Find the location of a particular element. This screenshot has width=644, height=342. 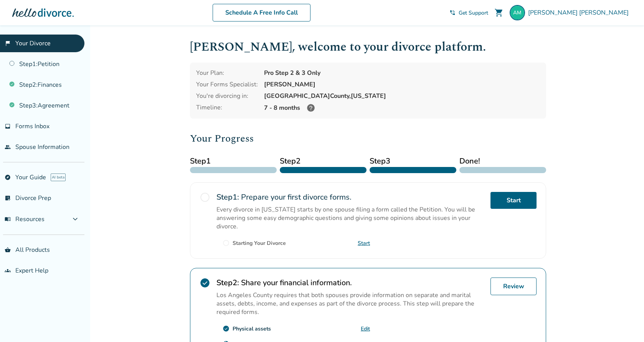

span: Done! is located at coordinates (503, 161).